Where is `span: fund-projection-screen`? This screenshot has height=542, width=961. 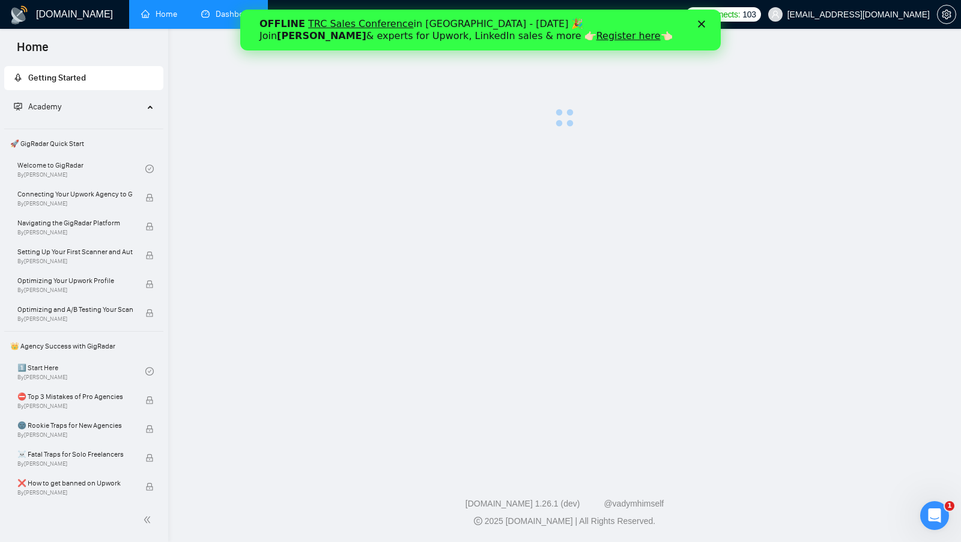
span: fund-projection-screen is located at coordinates (18, 106).